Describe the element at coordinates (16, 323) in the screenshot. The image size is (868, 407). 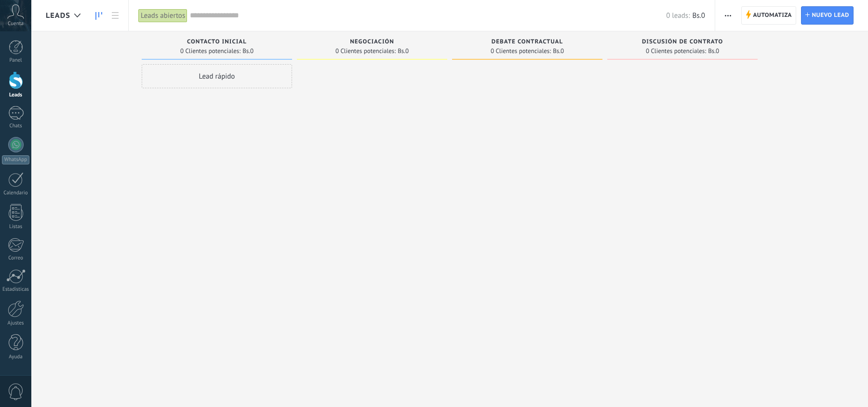
I see `div: Ajustes` at that location.